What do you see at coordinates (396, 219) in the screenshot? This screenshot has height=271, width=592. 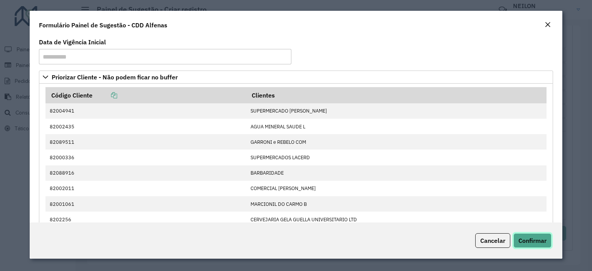 I see `td: CERVEJARIA GELA GUELLA UNIVERSITARIO LTD` at bounding box center [396, 219].